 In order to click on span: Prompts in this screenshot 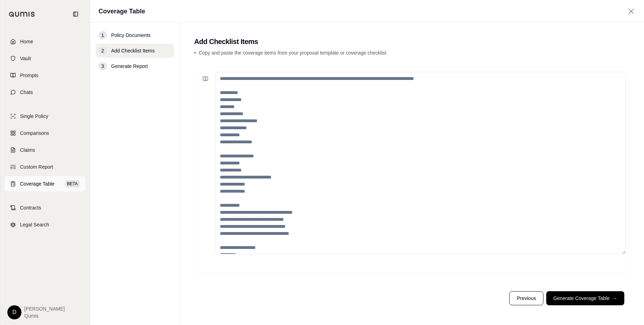, I will do `click(29, 75)`.